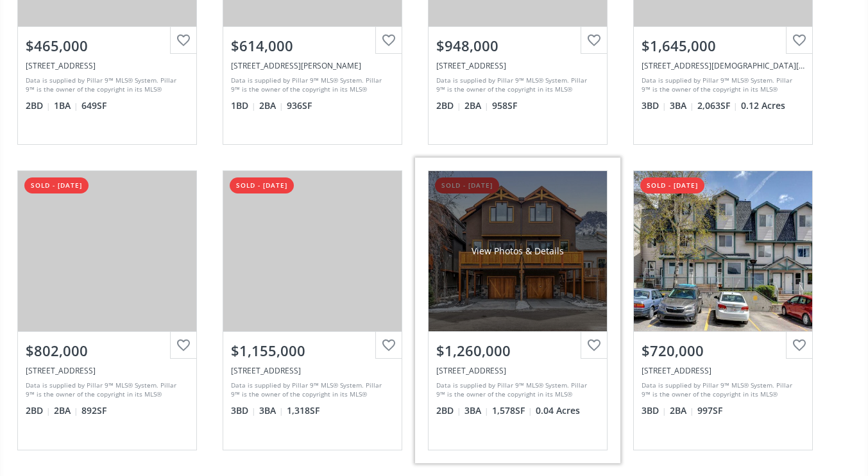  Describe the element at coordinates (723, 370) in the screenshot. I see `div: 200 Glacier Drive #12, Canmore, AB T1W 1K6` at that location.